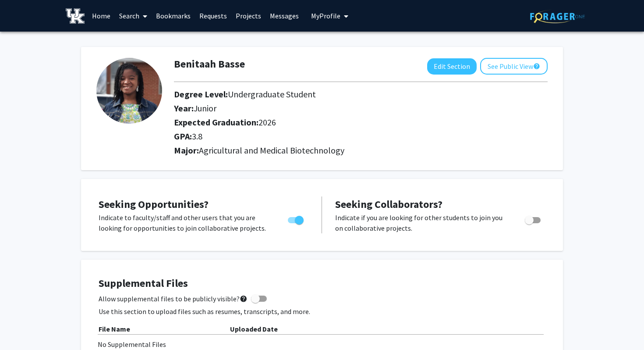  What do you see at coordinates (153, 204) in the screenshot?
I see `span: Seeking Opportunities?` at bounding box center [153, 204].